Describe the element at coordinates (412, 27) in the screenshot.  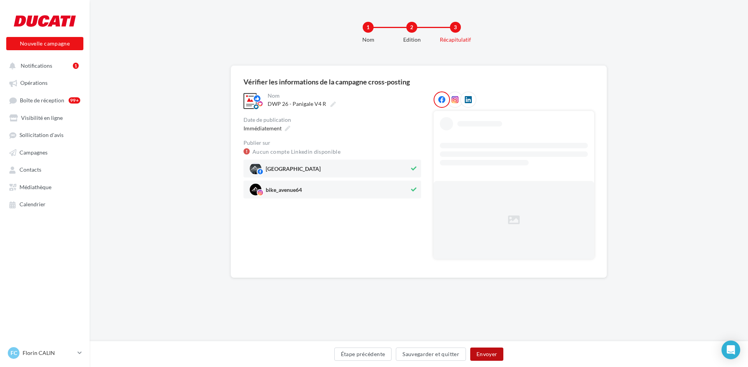
I see `div: 2` at that location.